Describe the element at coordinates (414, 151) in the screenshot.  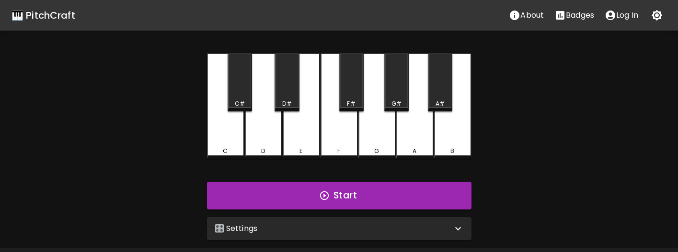
I see `div: A` at that location.